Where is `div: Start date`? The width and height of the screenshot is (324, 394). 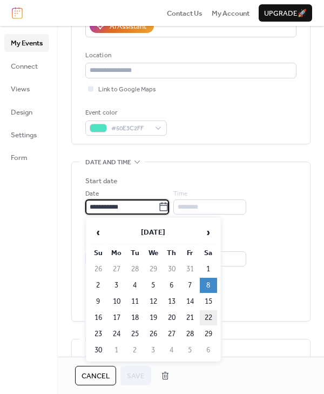
div: Start date is located at coordinates (101, 181).